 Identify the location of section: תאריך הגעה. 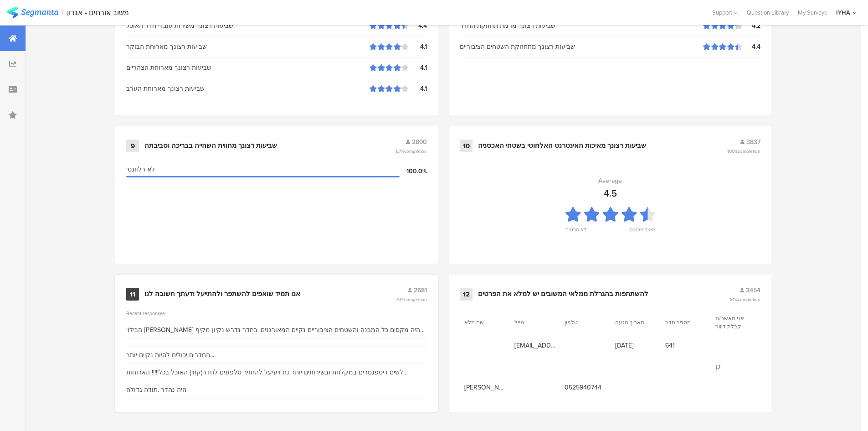
(635, 323).